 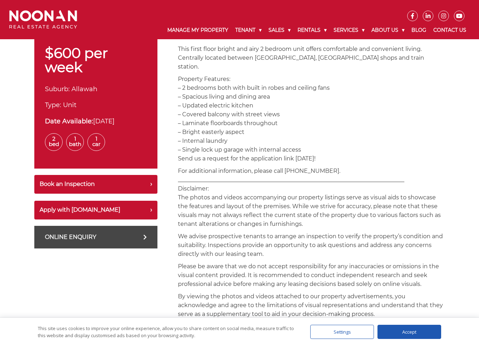 What do you see at coordinates (96, 60) in the screenshot?
I see `p: $600 per week` at bounding box center [96, 60].